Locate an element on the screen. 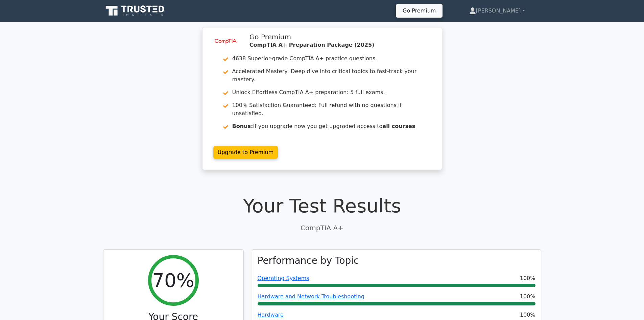 The image size is (644, 320). a: Upgrade to Premium is located at coordinates (246, 152).